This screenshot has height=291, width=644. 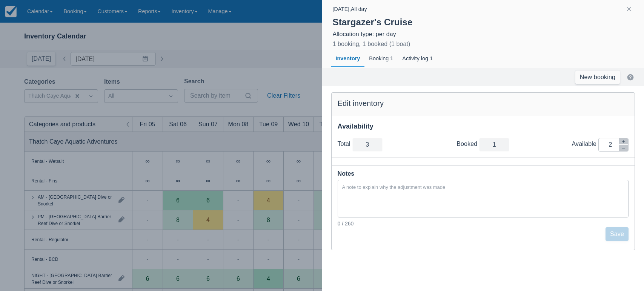 What do you see at coordinates (483, 34) in the screenshot?
I see `div: Allocation type: per day` at bounding box center [483, 34].